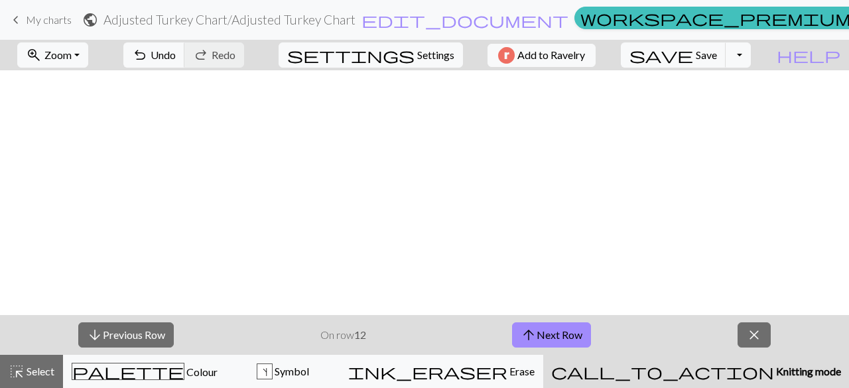 This screenshot has width=849, height=388. What do you see at coordinates (663, 372) in the screenshot?
I see `span: call_to_action` at bounding box center [663, 372].